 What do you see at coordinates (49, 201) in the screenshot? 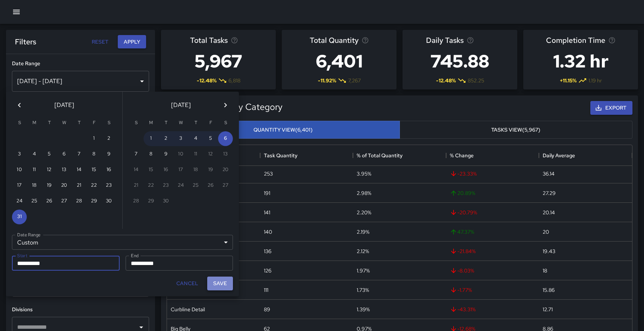
I see `button: 26` at bounding box center [49, 201].